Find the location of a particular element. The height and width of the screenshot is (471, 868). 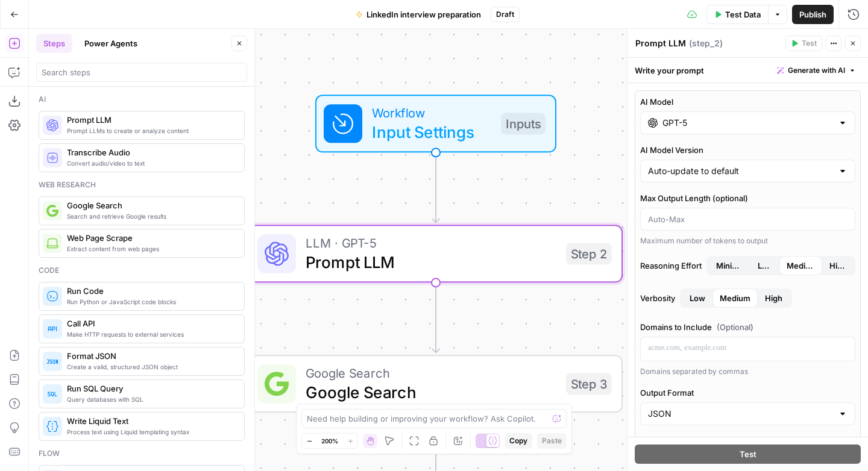

span: Input Settings is located at coordinates (432, 132).